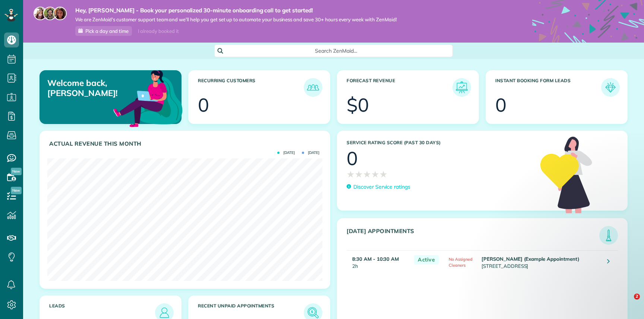 This screenshot has height=319, width=644. What do you see at coordinates (637, 296) in the screenshot?
I see `span: 2` at bounding box center [637, 296].